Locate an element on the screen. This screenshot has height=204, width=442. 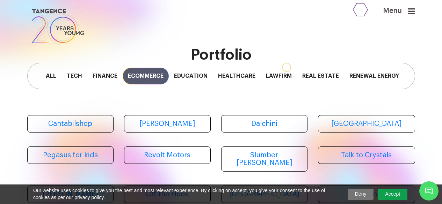
span: All is located at coordinates (51, 76).